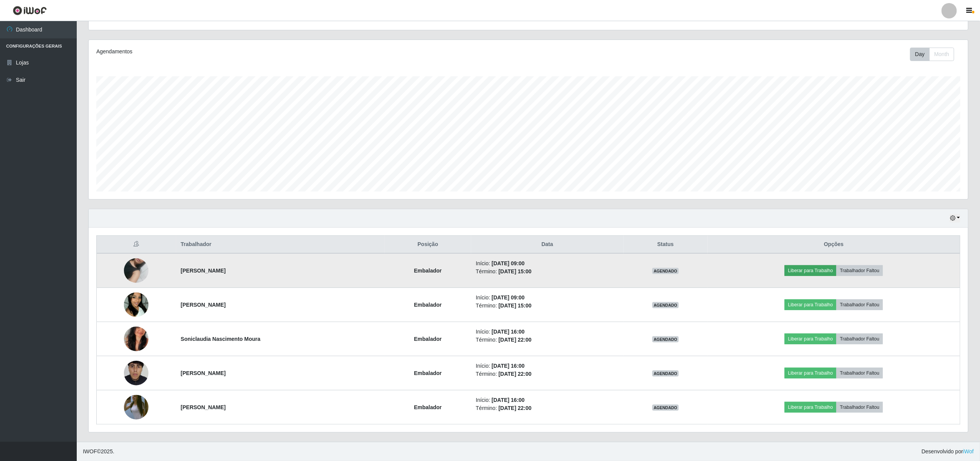 This screenshot has width=980, height=461. Describe the element at coordinates (136, 373) in the screenshot. I see `img: 1733491183363.jpeg` at that location.